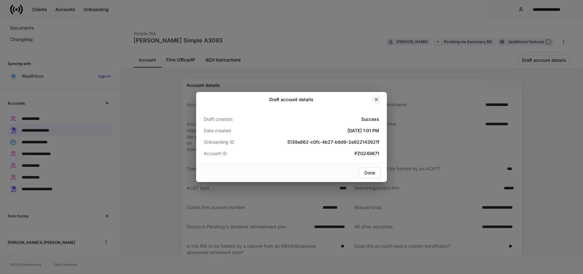  What do you see at coordinates (291, 100) in the screenshot?
I see `h2: Draft account details` at bounding box center [291, 100].